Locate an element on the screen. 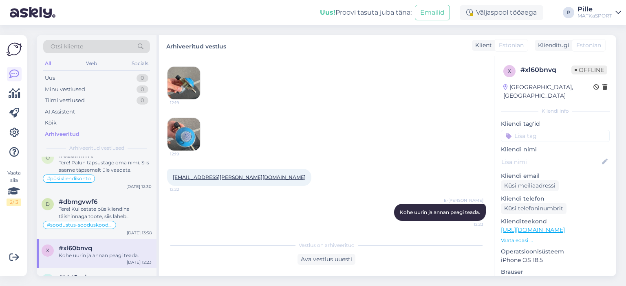 The image size is (626, 286). div: Uus is located at coordinates (50, 78).